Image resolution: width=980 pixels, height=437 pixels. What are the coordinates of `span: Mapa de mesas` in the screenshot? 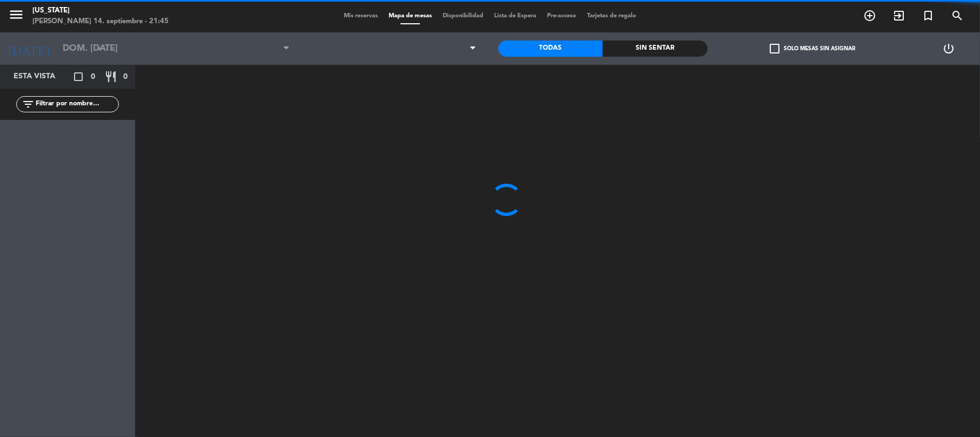 It's located at (411, 16).